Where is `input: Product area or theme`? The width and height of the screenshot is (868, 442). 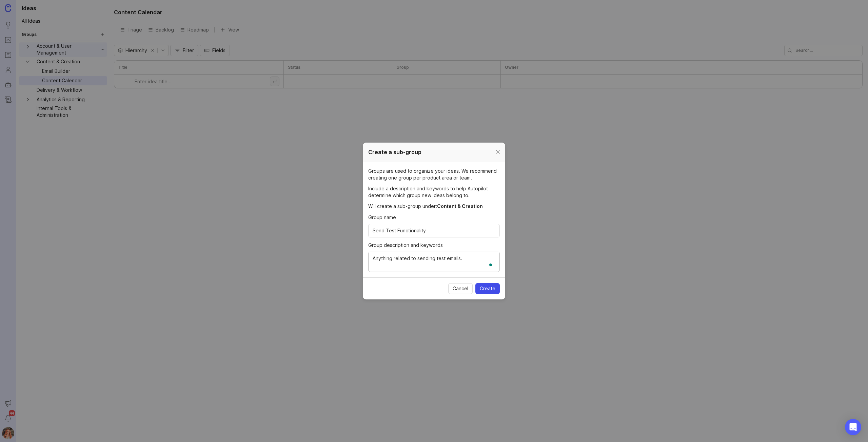 input: Product area or theme is located at coordinates (434, 231).